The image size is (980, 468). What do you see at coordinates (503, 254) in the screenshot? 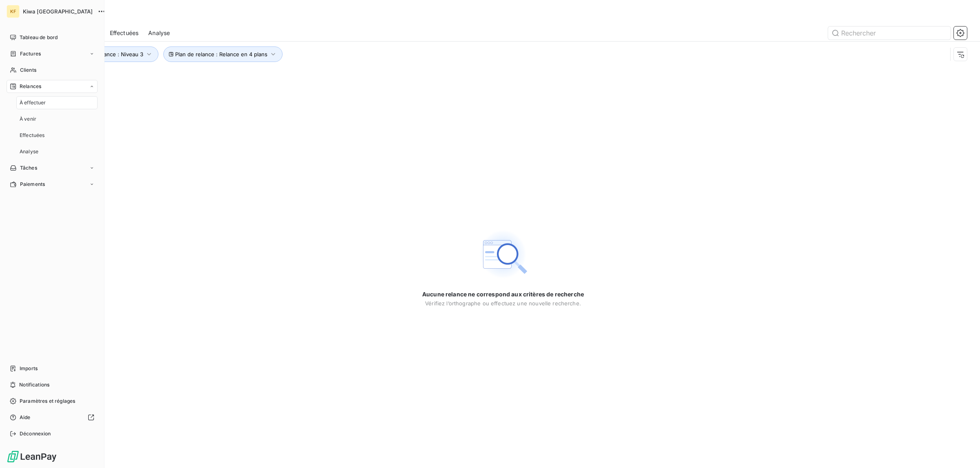
I see `img: Empty state` at bounding box center [503, 254].